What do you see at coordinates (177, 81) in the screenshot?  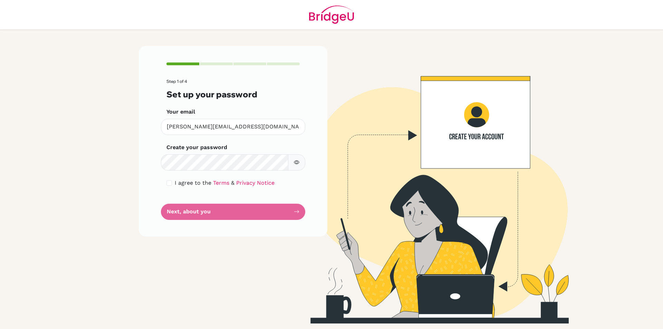 I see `span: Step 1 of 4` at bounding box center [177, 81].